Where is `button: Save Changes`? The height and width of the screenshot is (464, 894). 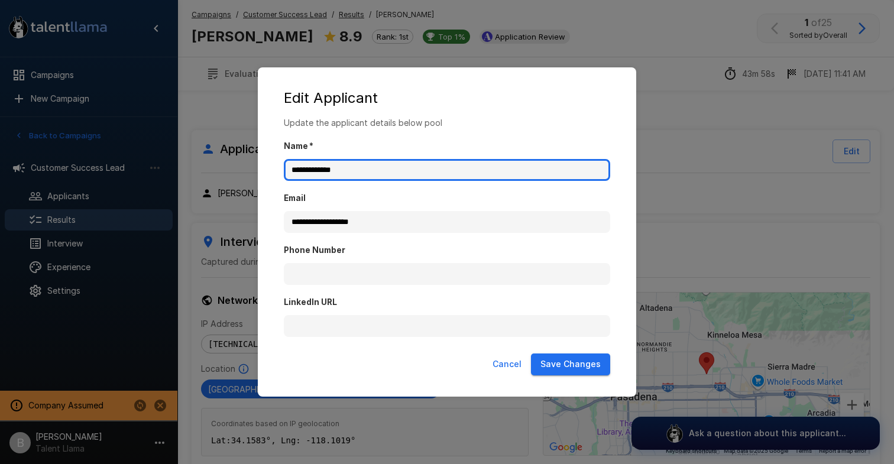
button: Save Changes is located at coordinates (570, 364).